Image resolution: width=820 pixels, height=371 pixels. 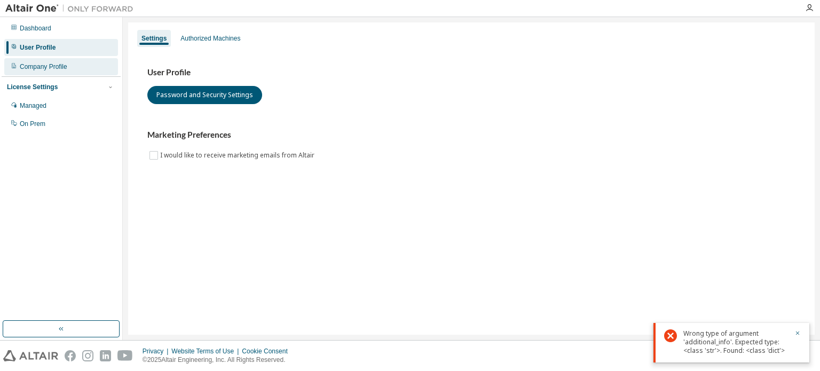 What do you see at coordinates (35, 28) in the screenshot?
I see `div: Dashboard` at bounding box center [35, 28].